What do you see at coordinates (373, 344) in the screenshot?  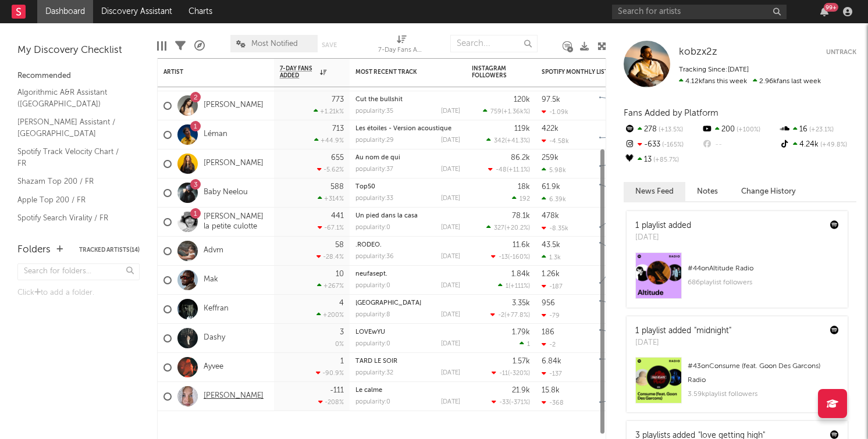 I see `div: popularity: 0` at bounding box center [373, 344].